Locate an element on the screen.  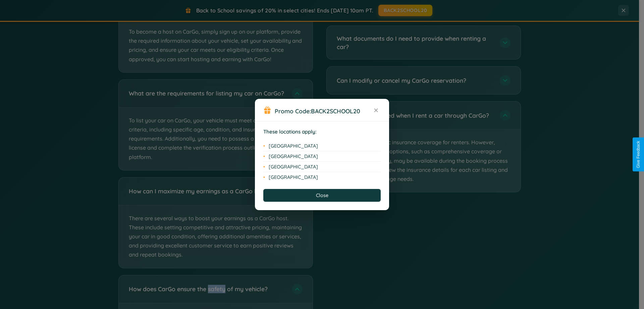
strong: These locations apply: is located at coordinates (290, 132).